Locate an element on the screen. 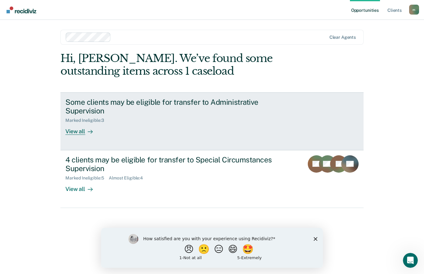  div: Close survey is located at coordinates (214, 11).